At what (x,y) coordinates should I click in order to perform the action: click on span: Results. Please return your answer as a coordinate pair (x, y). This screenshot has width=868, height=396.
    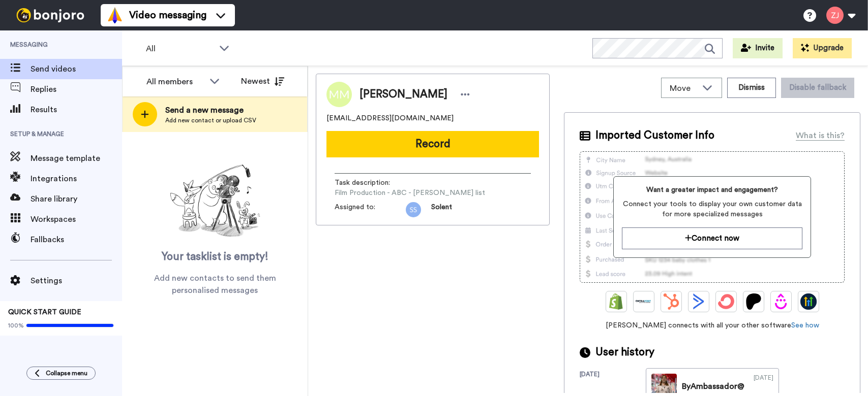
    Looking at the image, I should click on (76, 109).